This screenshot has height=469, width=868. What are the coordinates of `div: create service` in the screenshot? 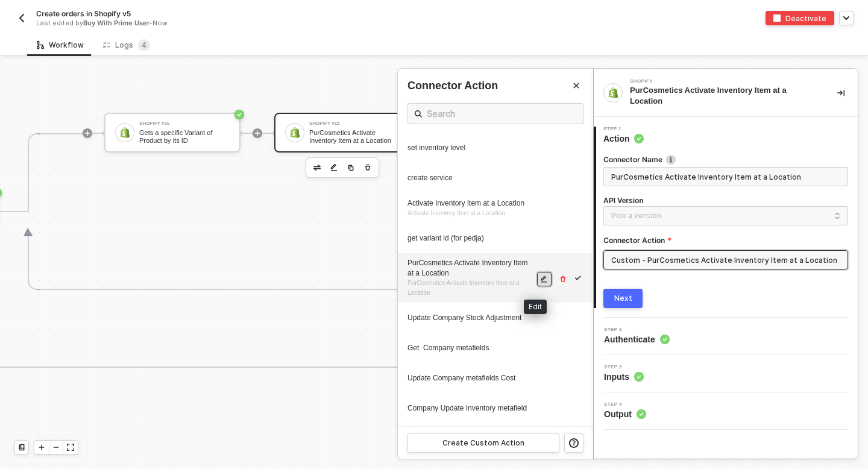 It's located at (495, 178).